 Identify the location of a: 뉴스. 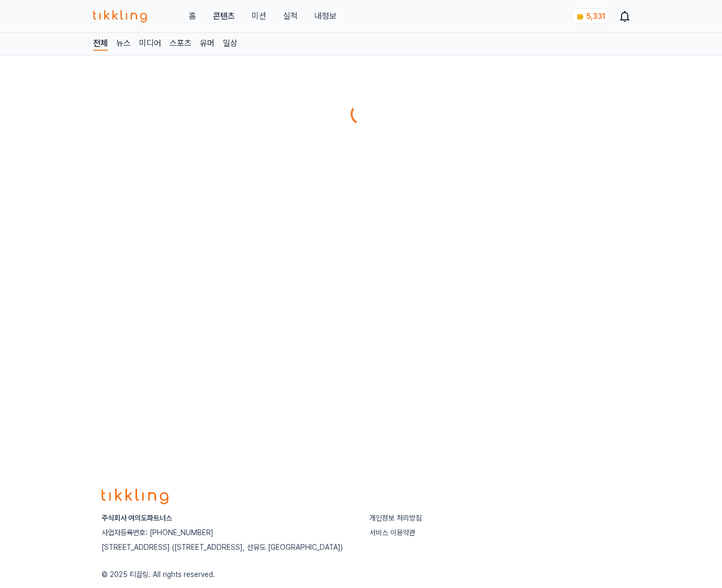
(123, 44).